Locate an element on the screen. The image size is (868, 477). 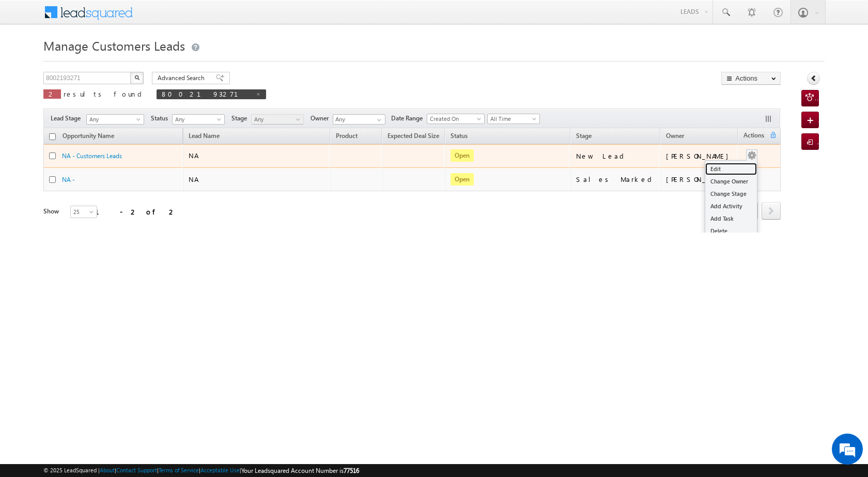
a: Expected Deal Size is located at coordinates (413, 137).